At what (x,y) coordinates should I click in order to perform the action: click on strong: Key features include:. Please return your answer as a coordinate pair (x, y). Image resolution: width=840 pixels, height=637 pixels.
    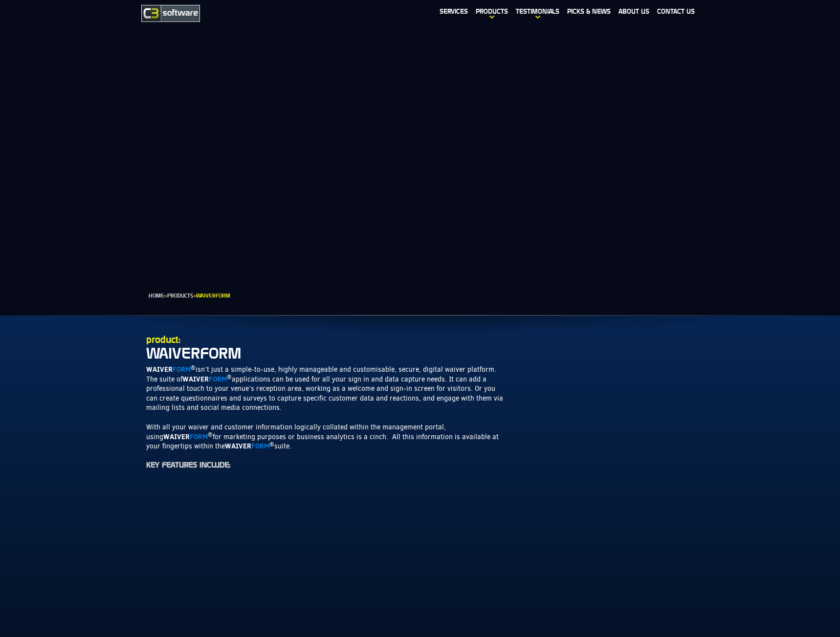
    Looking at the image, I should click on (188, 464).